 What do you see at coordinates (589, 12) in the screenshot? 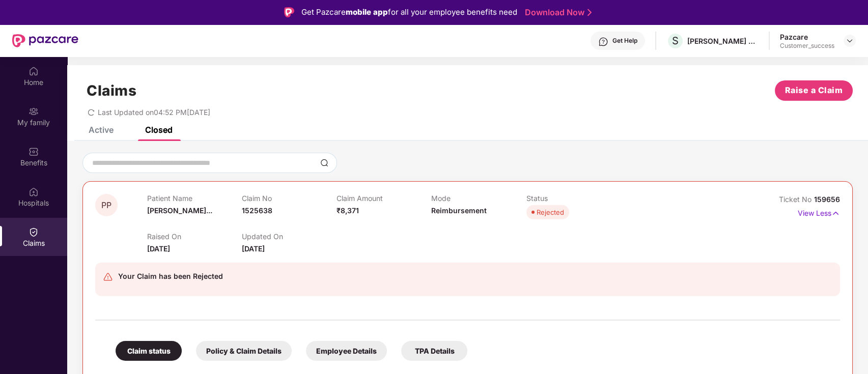
I see `img: Stroke` at bounding box center [589, 12].